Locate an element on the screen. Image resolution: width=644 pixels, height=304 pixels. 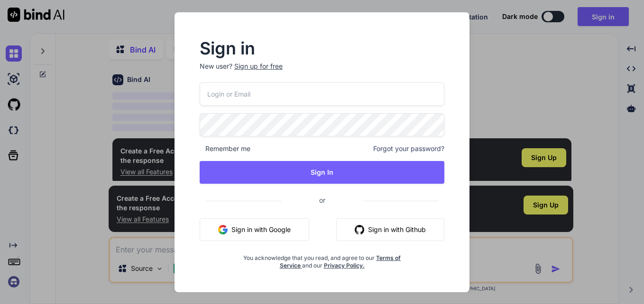
div: Sign up for free is located at coordinates (258, 66).